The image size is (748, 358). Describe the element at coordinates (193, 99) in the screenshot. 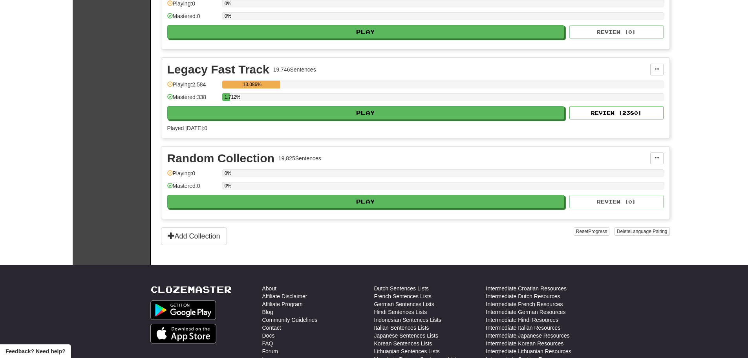

I see `div: Mastered: 338` at that location.